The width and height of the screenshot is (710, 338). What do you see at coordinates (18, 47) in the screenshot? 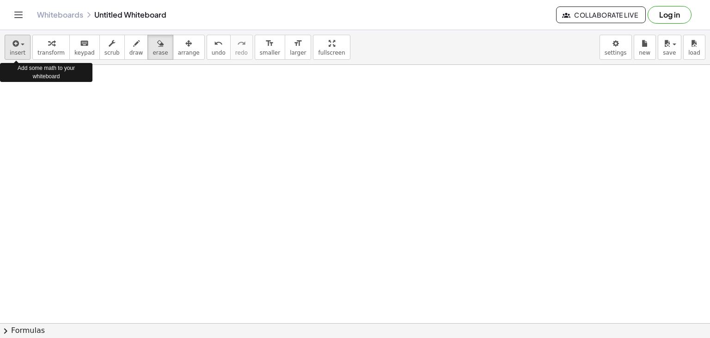
I see `button: insert` at bounding box center [18, 47].